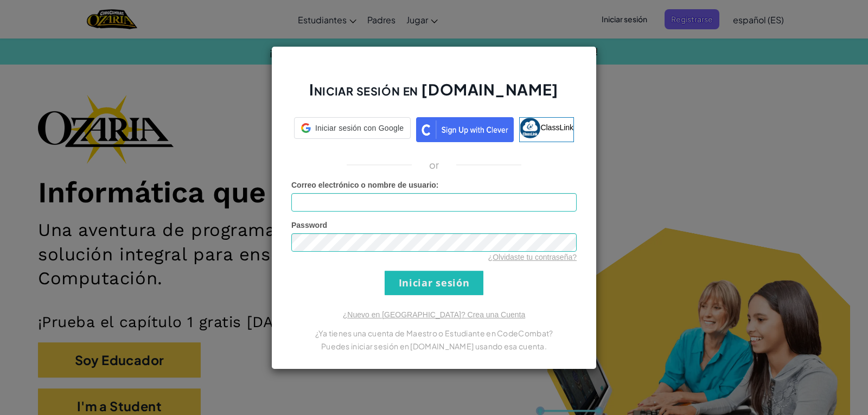  I want to click on a: Iniciar sesión con Google, so click(352, 130).